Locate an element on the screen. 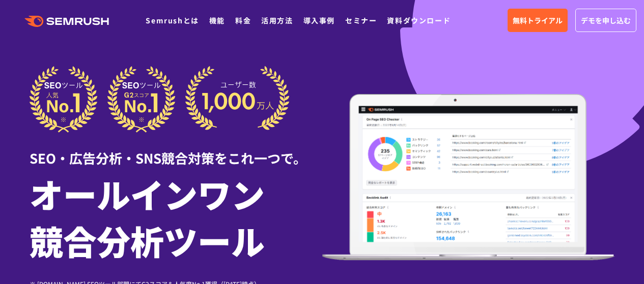 This screenshot has width=644, height=284. h1: オールインワン 競合分析ツール is located at coordinates (176, 217).